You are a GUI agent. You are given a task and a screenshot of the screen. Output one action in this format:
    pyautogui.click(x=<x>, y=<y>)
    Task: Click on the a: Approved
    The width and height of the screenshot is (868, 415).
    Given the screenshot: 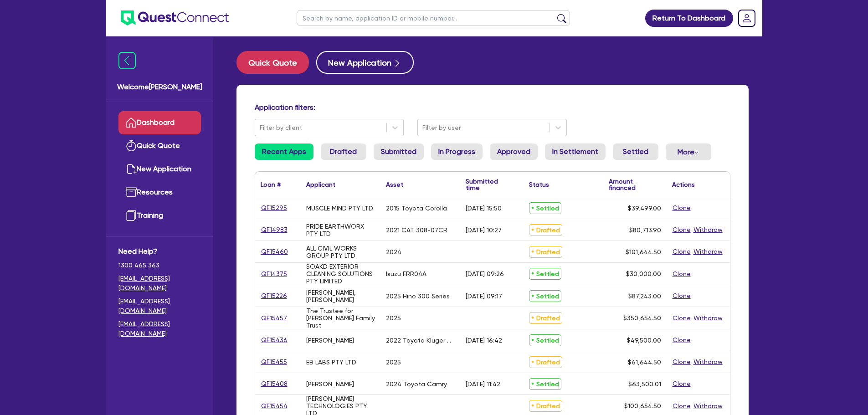 What is the action you would take?
    pyautogui.click(x=514, y=152)
    